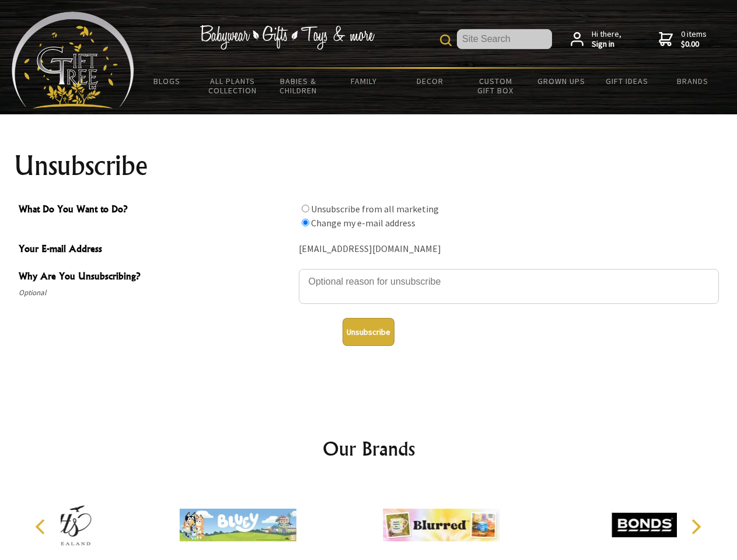  Describe the element at coordinates (368, 332) in the screenshot. I see `button: Unsubscribe` at that location.